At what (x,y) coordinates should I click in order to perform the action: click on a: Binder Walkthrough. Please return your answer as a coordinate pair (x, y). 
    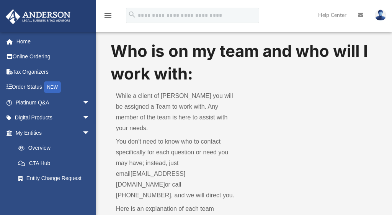
    Looking at the image, I should click on (56, 193).